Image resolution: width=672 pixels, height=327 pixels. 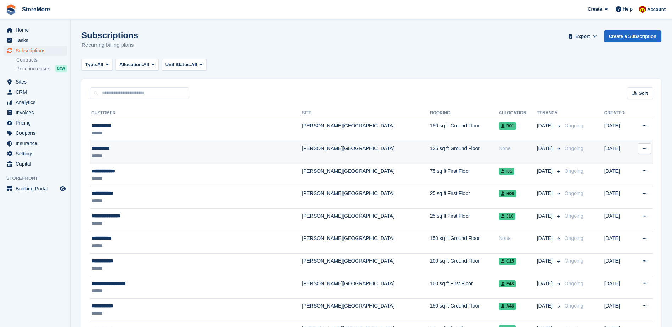 What do you see at coordinates (633, 36) in the screenshot?
I see `a: Create a Subscription` at bounding box center [633, 36].